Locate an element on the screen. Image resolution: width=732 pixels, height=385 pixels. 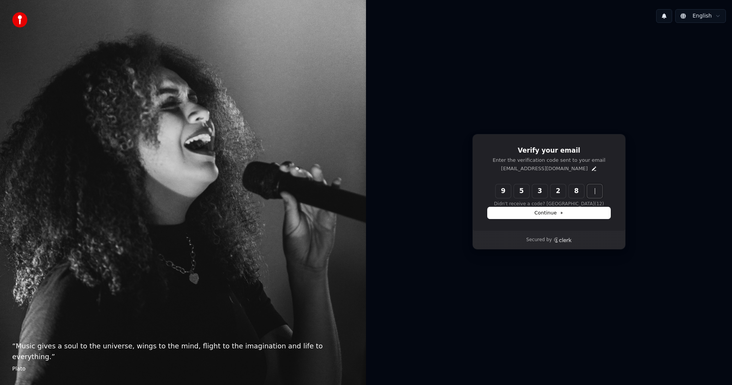
a: Clerk logo is located at coordinates (563, 240).